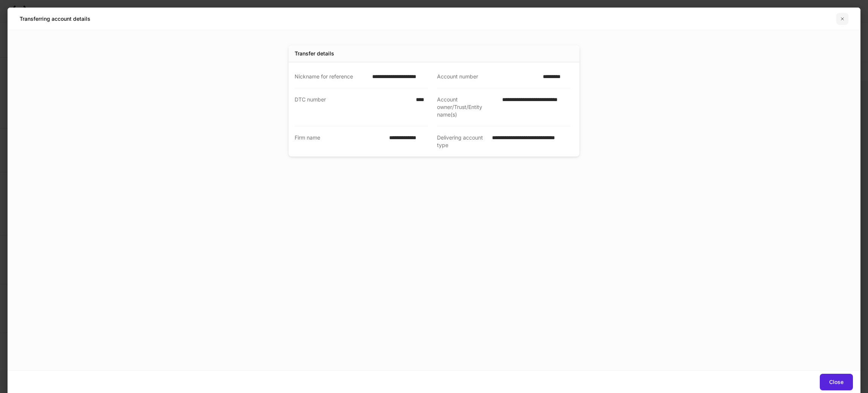 The height and width of the screenshot is (393, 868). What do you see at coordinates (331, 77) in the screenshot?
I see `div: Nickname for reference` at bounding box center [331, 77].